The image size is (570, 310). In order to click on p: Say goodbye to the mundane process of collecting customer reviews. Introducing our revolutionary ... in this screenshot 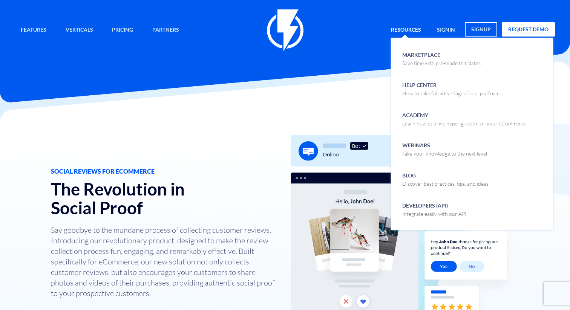, I will do `click(164, 262)`.